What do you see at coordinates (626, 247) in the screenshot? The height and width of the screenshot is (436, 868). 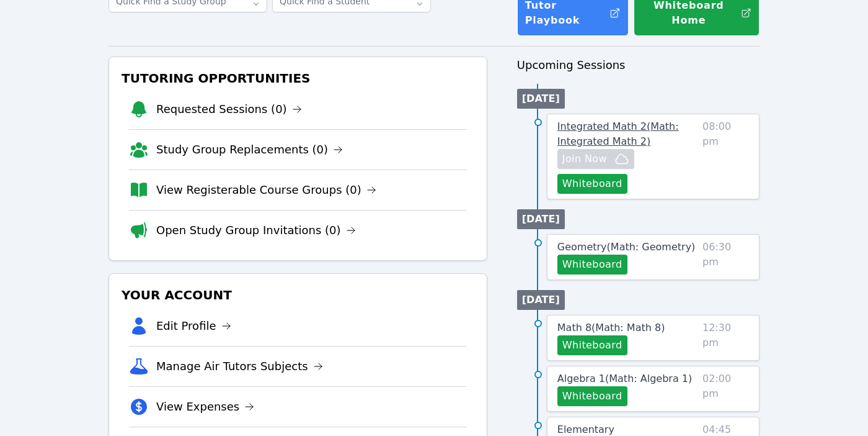 I see `span: Geometry ( Math: Geometry )` at bounding box center [626, 247].